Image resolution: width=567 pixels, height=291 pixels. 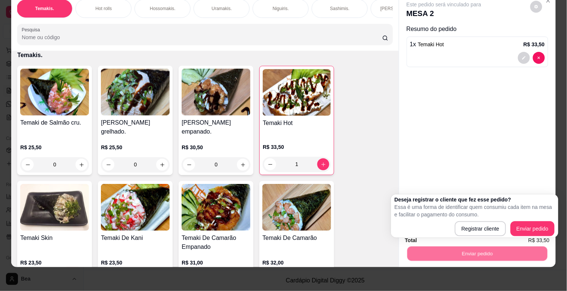 What do you see at coordinates (216, 263) in the screenshot?
I see `p: R$ 31,00` at bounding box center [216, 263].